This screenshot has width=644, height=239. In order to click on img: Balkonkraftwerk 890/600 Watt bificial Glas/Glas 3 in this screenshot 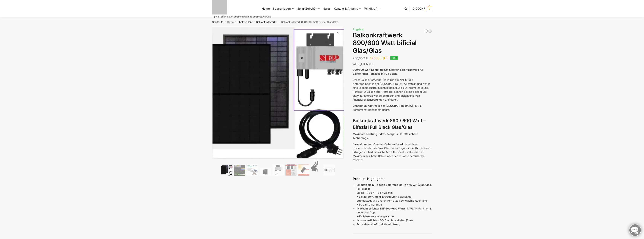, I will do `click(410, 90)`.